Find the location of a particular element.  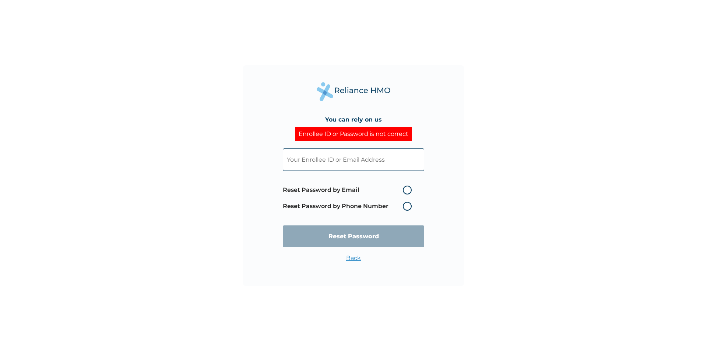

label: Reset Password by Email is located at coordinates (349, 190).